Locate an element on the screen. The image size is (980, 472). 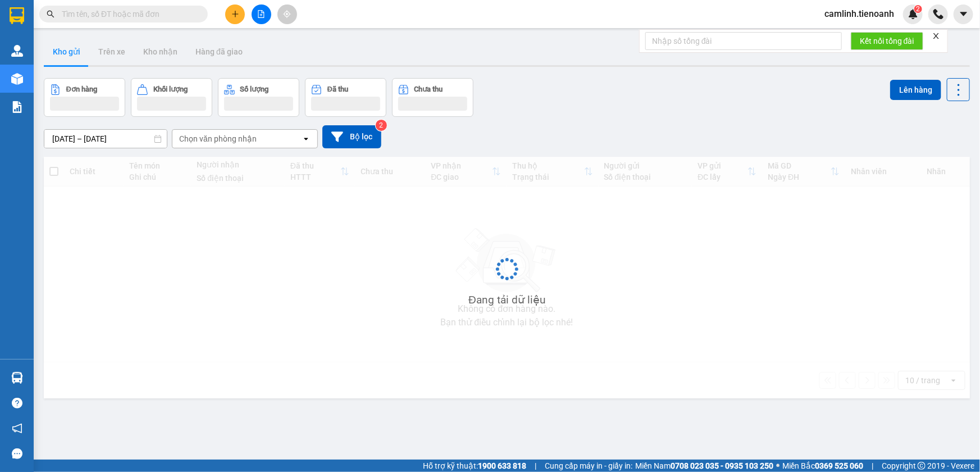
input: Select a date range. is located at coordinates (106, 139).